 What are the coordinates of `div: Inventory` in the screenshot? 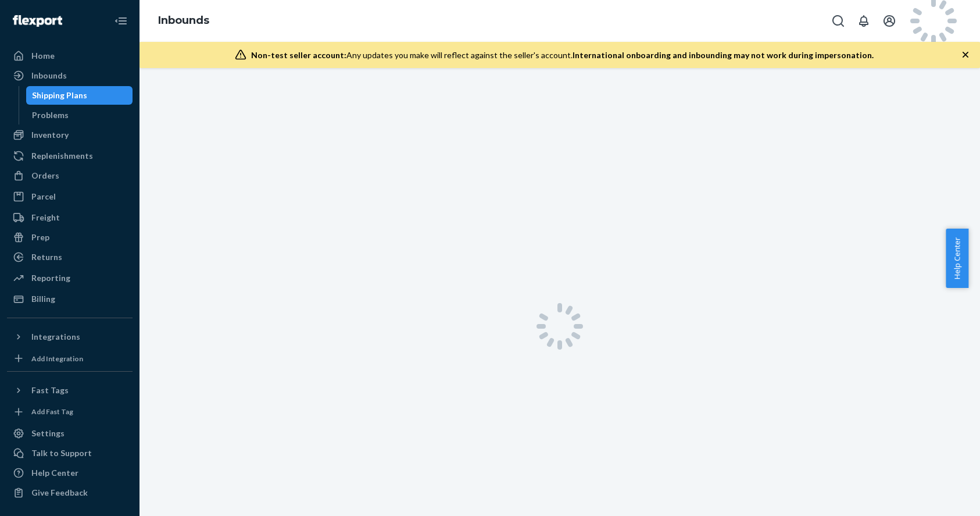 It's located at (50, 135).